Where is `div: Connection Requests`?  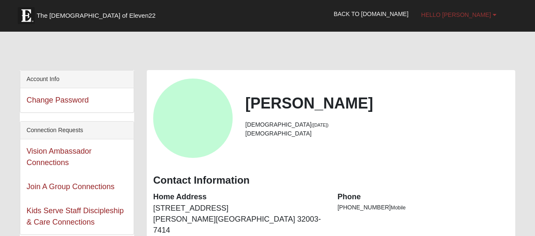 div: Connection Requests is located at coordinates (77, 131).